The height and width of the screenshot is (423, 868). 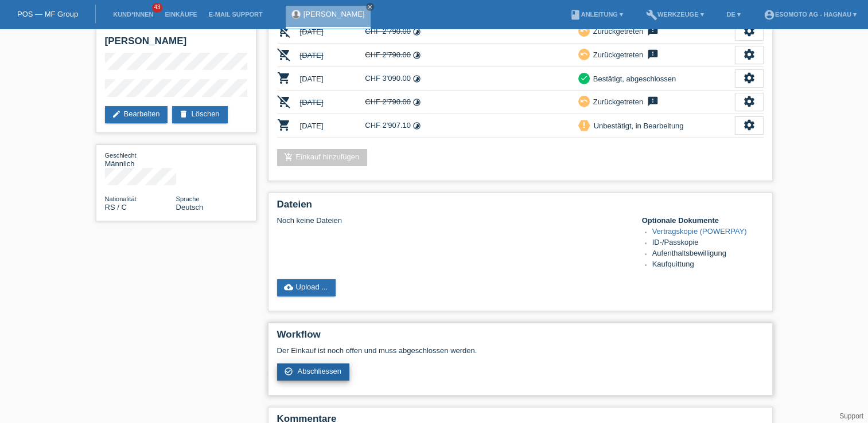 I want to click on a: add_shopping_cartEinkauf hinzufügen, so click(x=323, y=158).